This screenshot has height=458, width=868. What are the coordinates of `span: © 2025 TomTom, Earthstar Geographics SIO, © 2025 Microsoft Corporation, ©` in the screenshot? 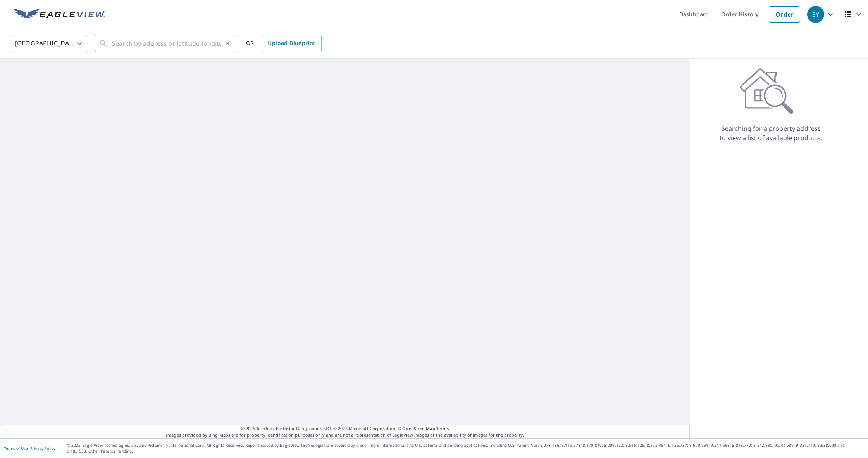 It's located at (345, 429).